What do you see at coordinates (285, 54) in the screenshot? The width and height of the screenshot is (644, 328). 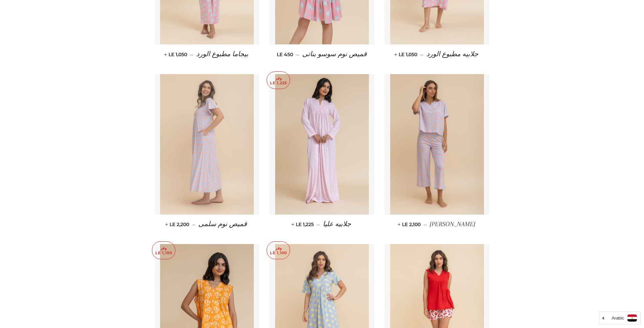 I see `span: LE 450` at bounding box center [285, 54].